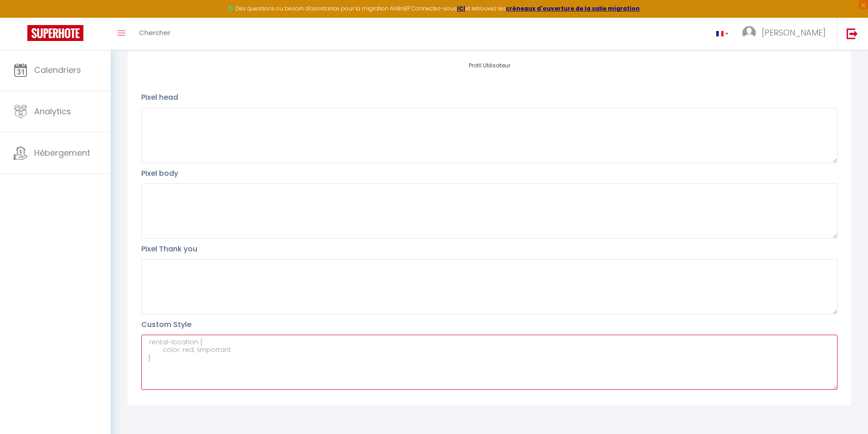  I want to click on img: logout, so click(851, 33).